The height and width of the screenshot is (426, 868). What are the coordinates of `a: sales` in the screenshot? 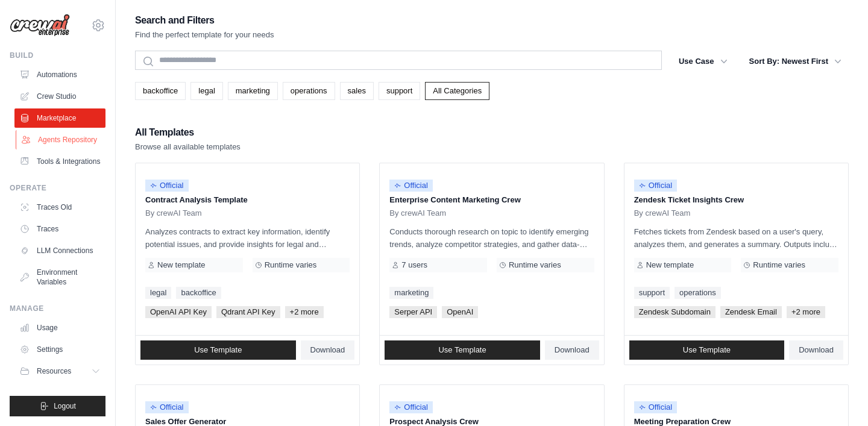 It's located at (357, 91).